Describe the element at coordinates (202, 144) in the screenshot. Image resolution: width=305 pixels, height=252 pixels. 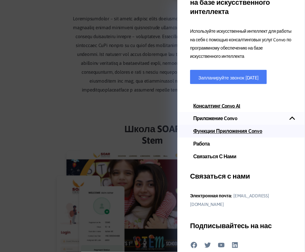
I see `font: Работа` at that location.